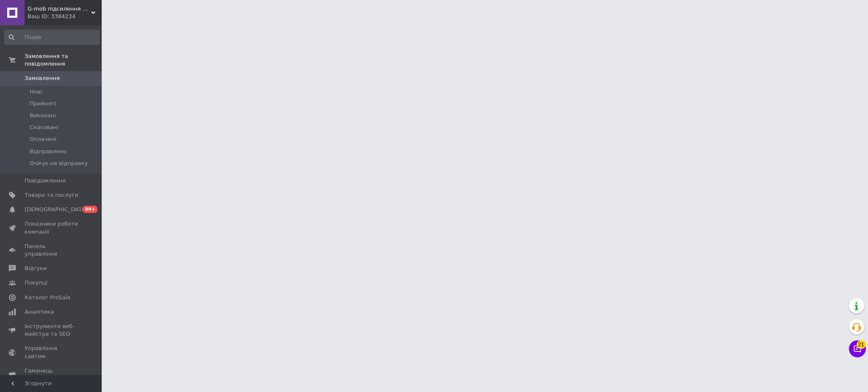  Describe the element at coordinates (52, 37) in the screenshot. I see `input: Пошук` at that location.